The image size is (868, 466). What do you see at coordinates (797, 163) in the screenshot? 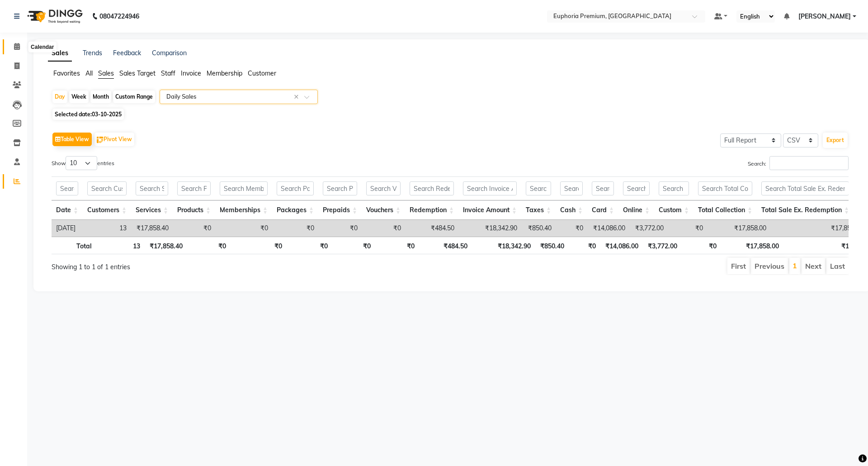
I see `label: Search:` at bounding box center [797, 163].